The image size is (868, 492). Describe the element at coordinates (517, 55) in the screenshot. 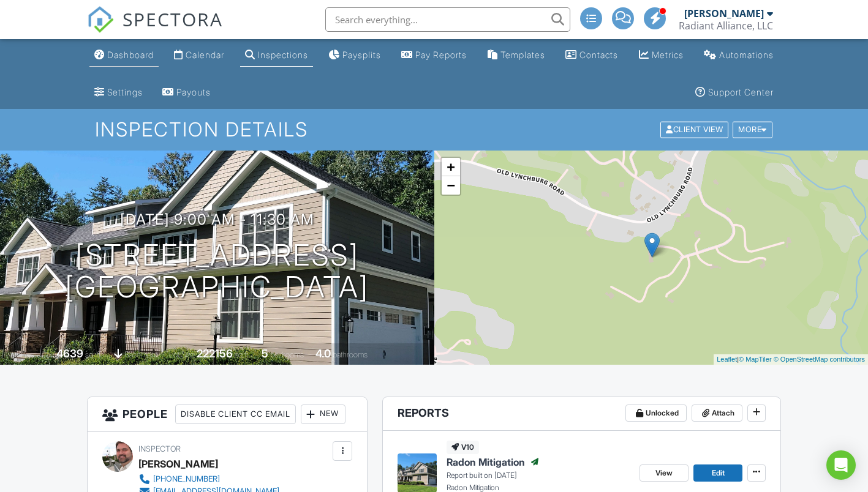

I see `a: Templates` at that location.